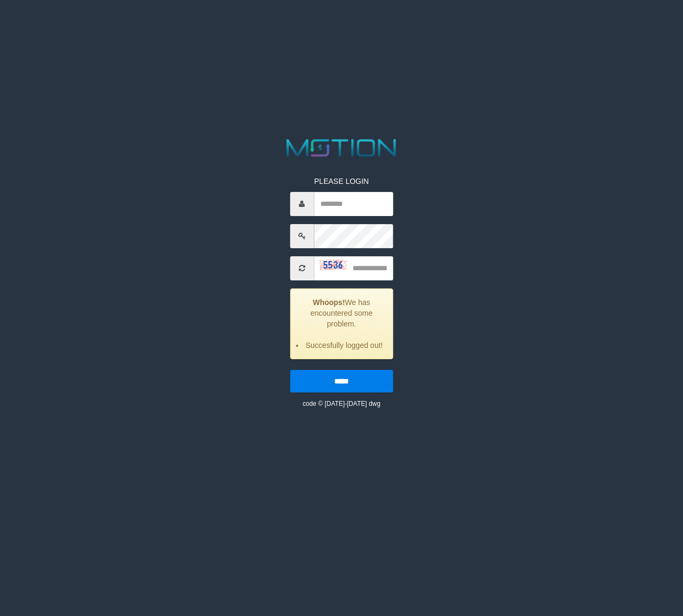  I want to click on img: MOTION_logo.png, so click(341, 148).